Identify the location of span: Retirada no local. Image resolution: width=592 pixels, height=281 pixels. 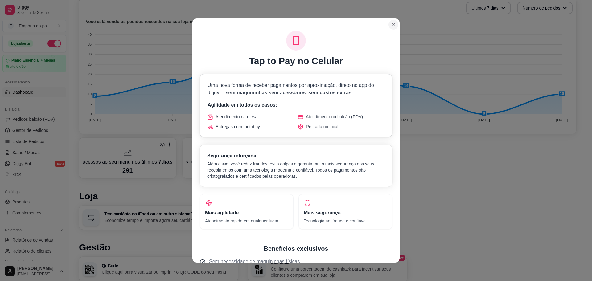
(322, 127).